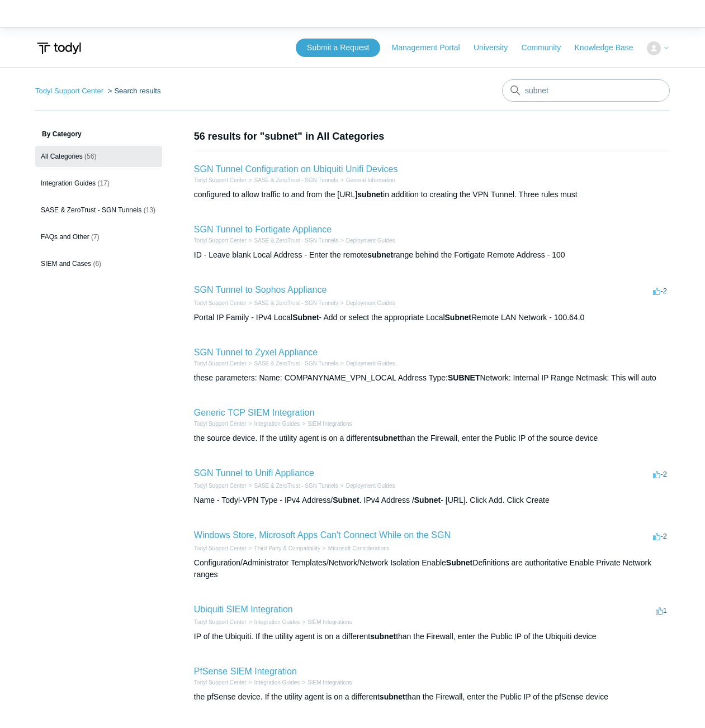 This screenshot has height=728, width=705. I want to click on a: SGN Tunnel to Unifi Appliance, so click(254, 473).